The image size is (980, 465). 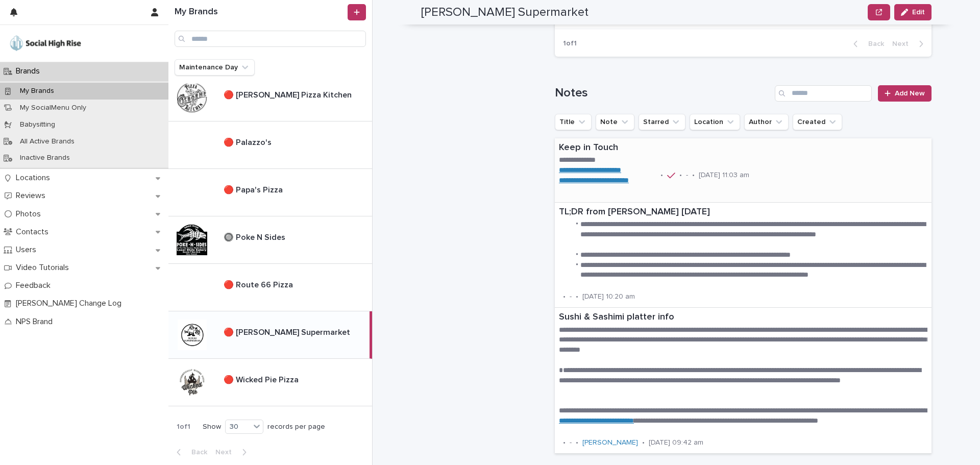 What do you see at coordinates (615, 122) in the screenshot?
I see `button: Note` at bounding box center [615, 122].